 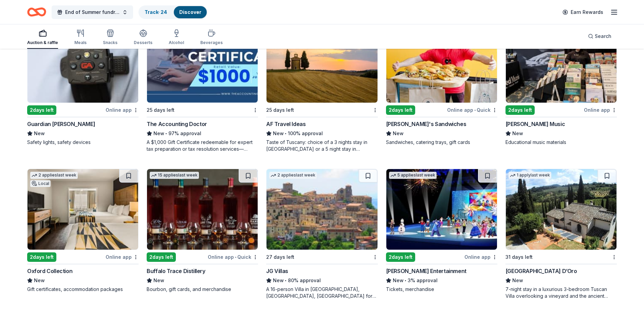 I want to click on img: Image for Buffalo Trace Distillery, so click(x=202, y=209).